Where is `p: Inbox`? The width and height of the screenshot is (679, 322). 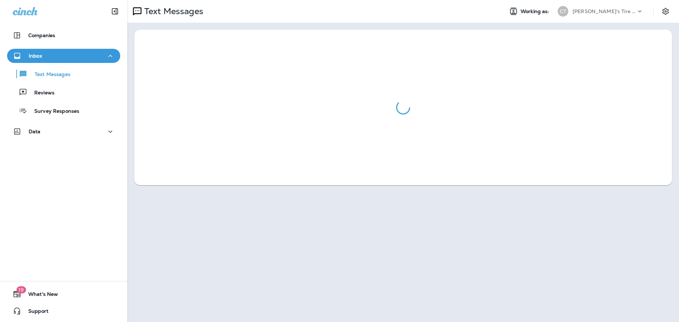
p: Inbox is located at coordinates (35, 56).